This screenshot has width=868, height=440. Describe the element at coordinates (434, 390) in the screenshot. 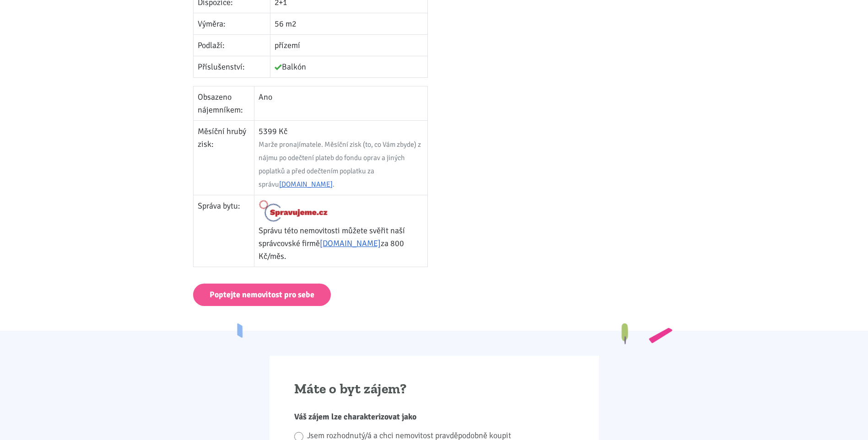

I see `h2: Máte o byt zájem?` at that location.